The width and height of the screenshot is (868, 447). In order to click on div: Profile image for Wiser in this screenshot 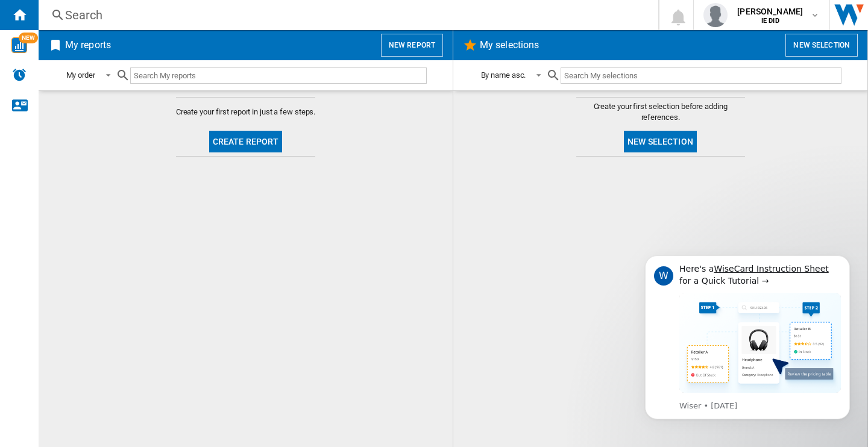, I will do `click(37, 35)`.